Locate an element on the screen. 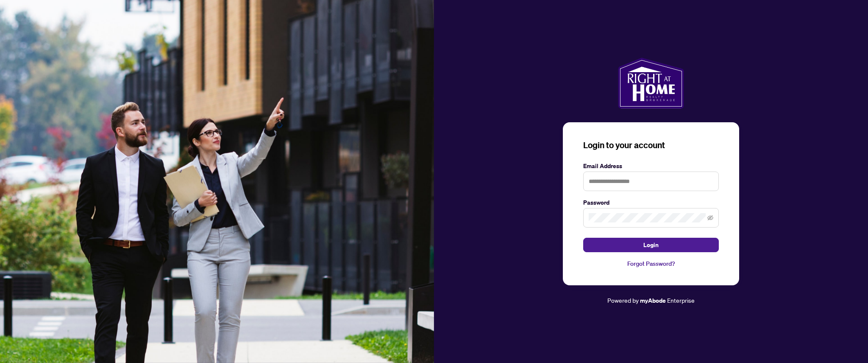 This screenshot has width=868, height=363. img: ma-logo is located at coordinates (651, 83).